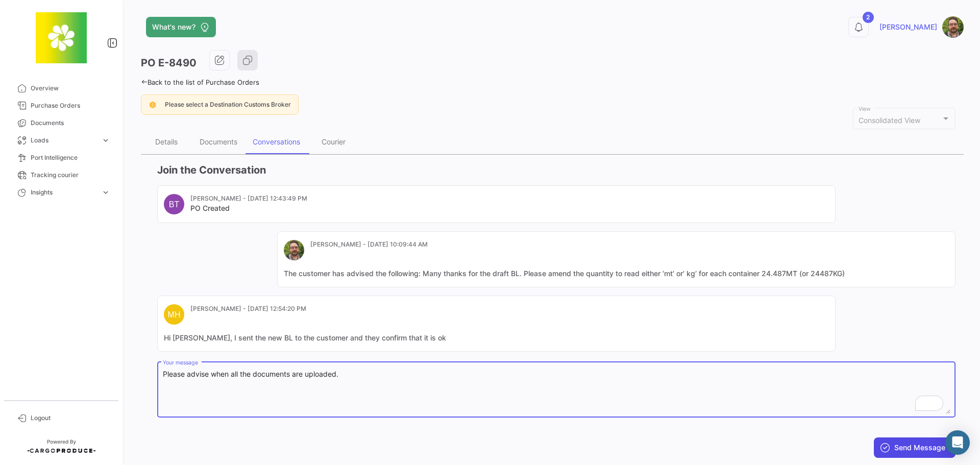 This screenshot has width=980, height=465. I want to click on a: Port Intelligence, so click(61, 158).